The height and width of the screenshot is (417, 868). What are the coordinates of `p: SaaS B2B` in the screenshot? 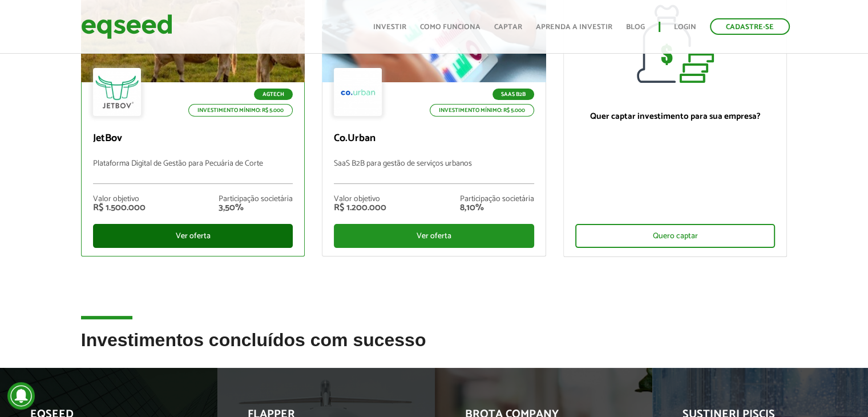 It's located at (513, 94).